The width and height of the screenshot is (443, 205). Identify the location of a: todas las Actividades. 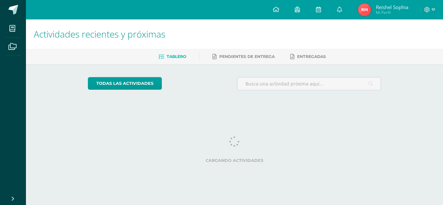
(125, 83).